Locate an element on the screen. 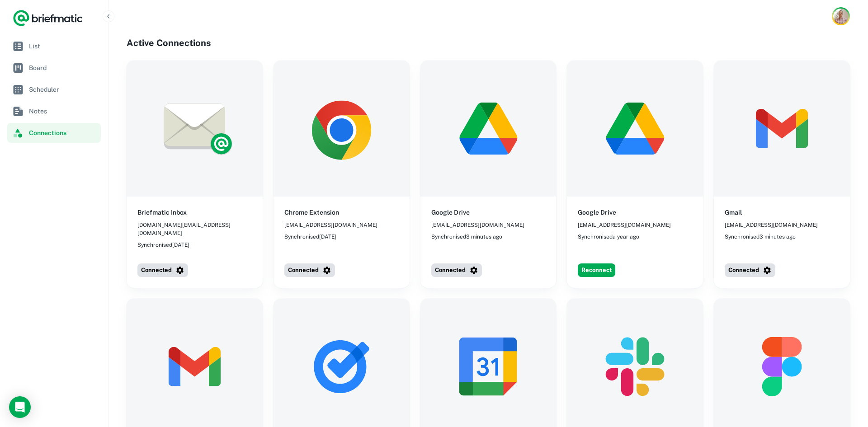  img: Briefmatic Inbox is located at coordinates (194, 129).